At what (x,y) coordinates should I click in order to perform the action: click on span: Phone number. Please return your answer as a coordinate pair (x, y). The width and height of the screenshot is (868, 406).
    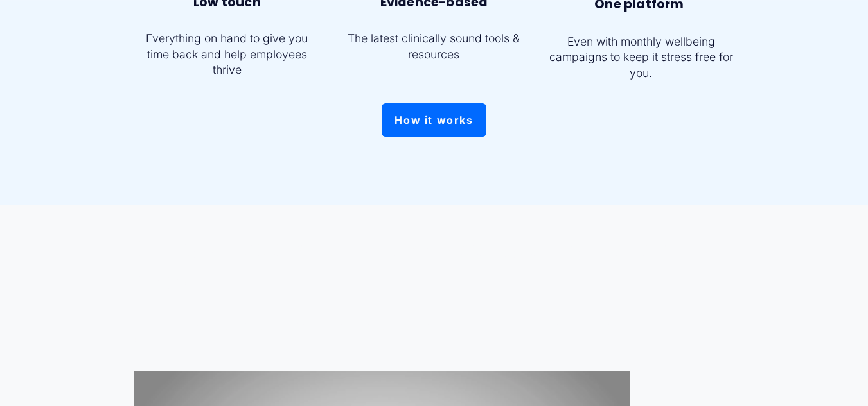
    Looking at the image, I should click on (329, 217).